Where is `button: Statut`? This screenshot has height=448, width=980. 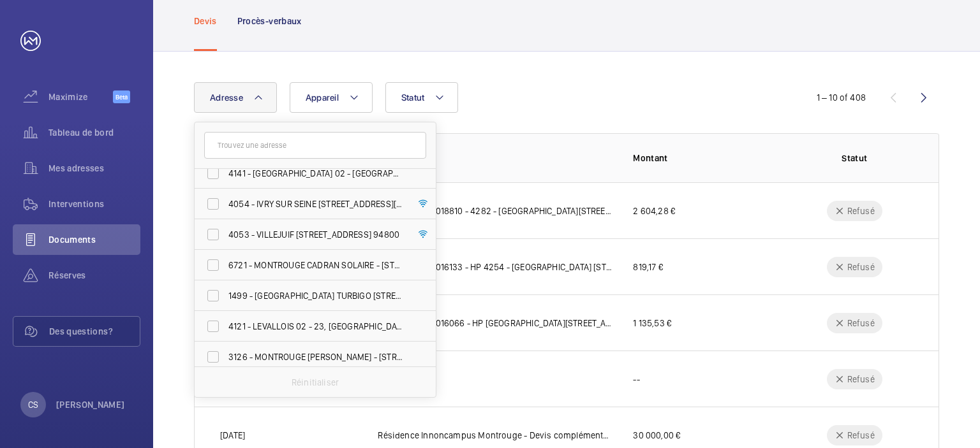 button: Statut is located at coordinates (421, 97).